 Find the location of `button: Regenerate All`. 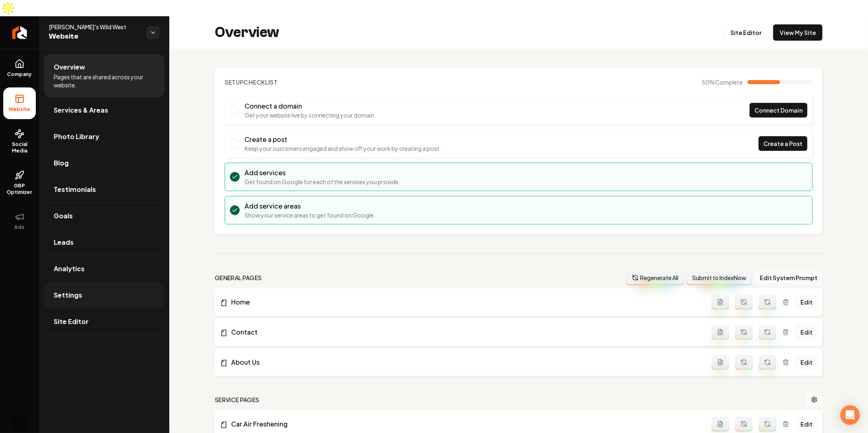

button: Regenerate All is located at coordinates (655, 277).